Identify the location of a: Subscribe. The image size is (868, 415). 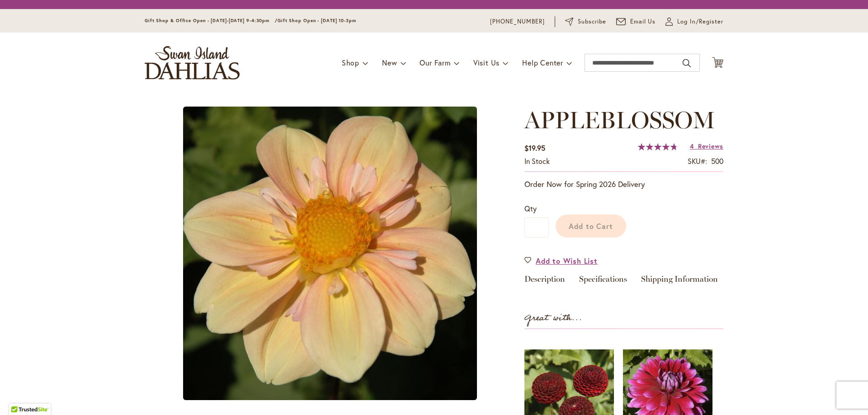
(585, 22).